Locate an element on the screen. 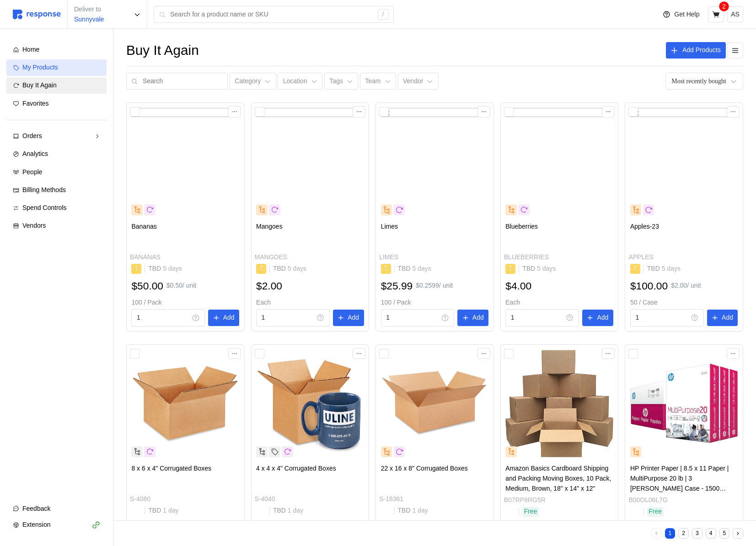 The width and height of the screenshot is (756, 546). img: 29780183-c746-4735-a374-28020c9cc1cd.jpeg is located at coordinates (684, 162).